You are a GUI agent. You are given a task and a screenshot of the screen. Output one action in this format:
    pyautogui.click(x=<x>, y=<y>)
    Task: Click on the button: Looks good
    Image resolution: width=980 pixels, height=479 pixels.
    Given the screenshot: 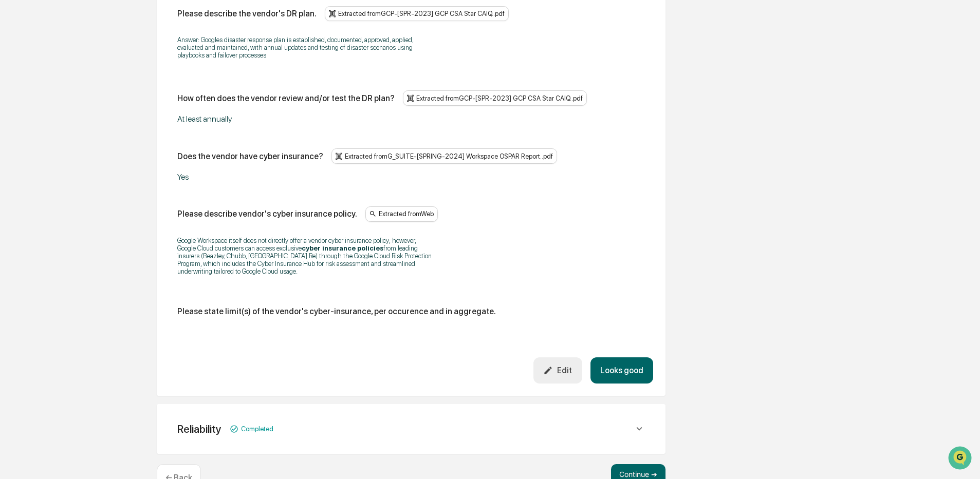 What is the action you would take?
    pyautogui.click(x=622, y=370)
    